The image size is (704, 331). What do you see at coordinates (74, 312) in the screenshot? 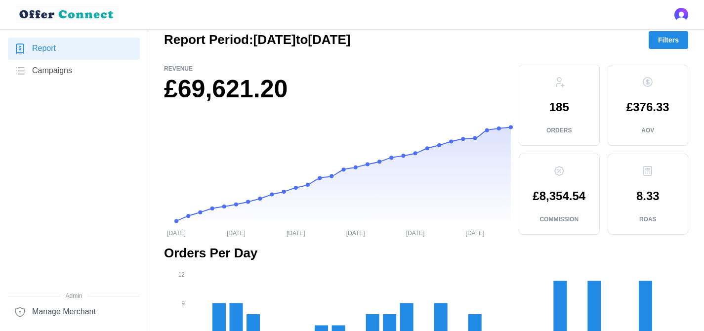
I see `a: Manage Merchant` at bounding box center [74, 312].